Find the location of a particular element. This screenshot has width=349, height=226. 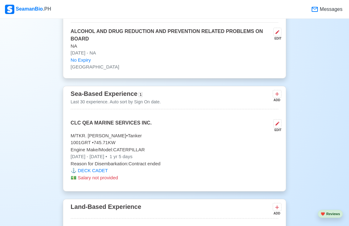

p: DECK CADET is located at coordinates (174, 171).